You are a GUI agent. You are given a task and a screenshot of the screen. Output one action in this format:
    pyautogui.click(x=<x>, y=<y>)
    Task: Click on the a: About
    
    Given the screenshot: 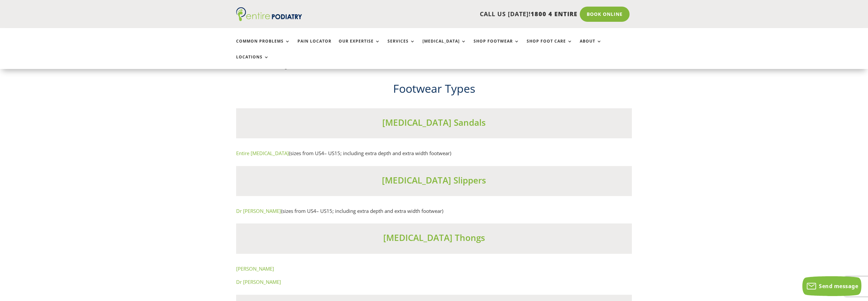 What is the action you would take?
    pyautogui.click(x=591, y=46)
    